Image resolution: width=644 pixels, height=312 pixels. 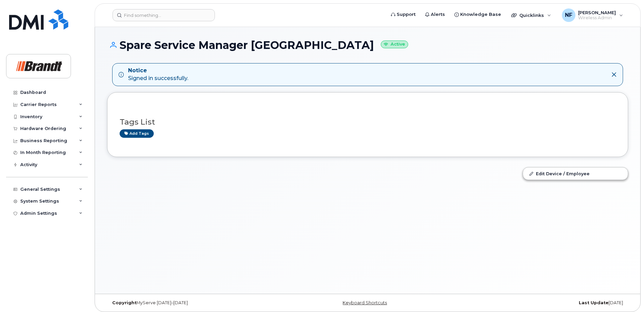 What do you see at coordinates (158, 70) in the screenshot?
I see `strong: Notice` at bounding box center [158, 70].